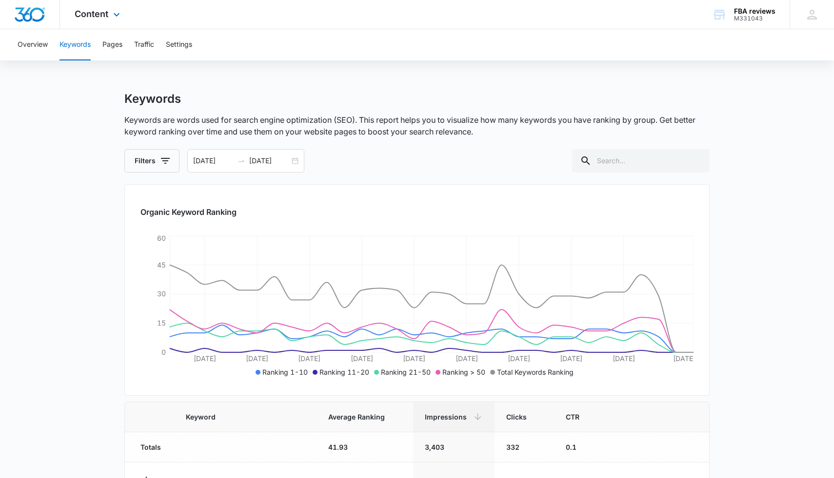  What do you see at coordinates (161, 323) in the screenshot?
I see `tspan: 15` at bounding box center [161, 323].